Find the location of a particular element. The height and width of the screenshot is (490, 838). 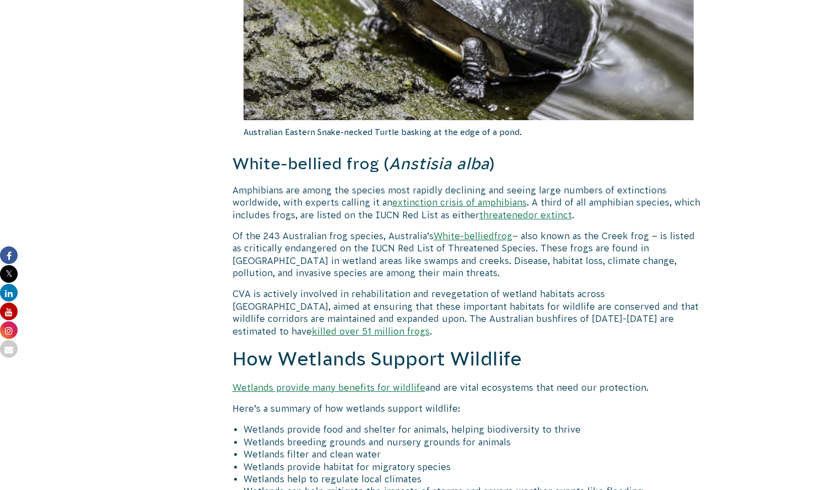

a: extinction crisis of amphibians is located at coordinates (460, 202).